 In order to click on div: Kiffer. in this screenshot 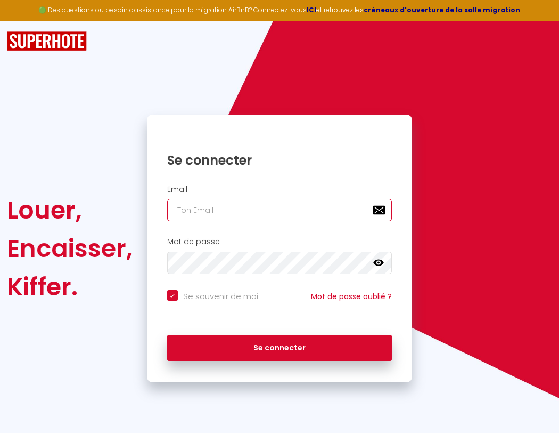, I will do `click(70, 287)`.